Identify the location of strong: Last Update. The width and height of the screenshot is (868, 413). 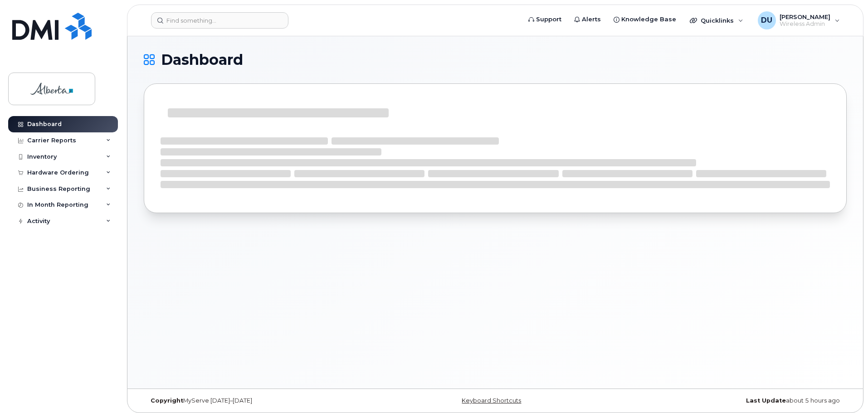
(766, 401).